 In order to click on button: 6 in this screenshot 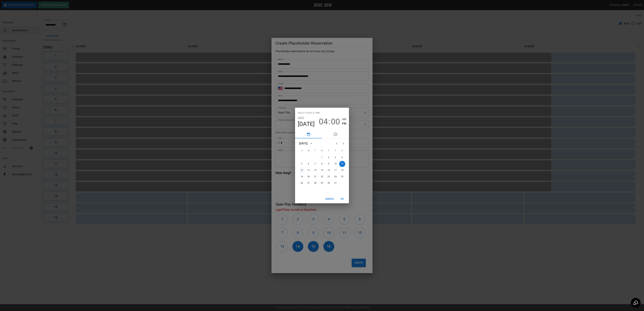, I will do `click(308, 164)`.